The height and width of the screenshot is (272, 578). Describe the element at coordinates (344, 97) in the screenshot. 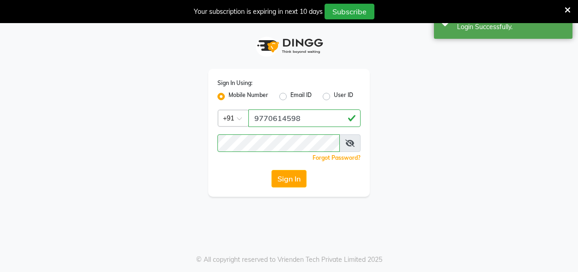

I see `label: User ID` at that location.